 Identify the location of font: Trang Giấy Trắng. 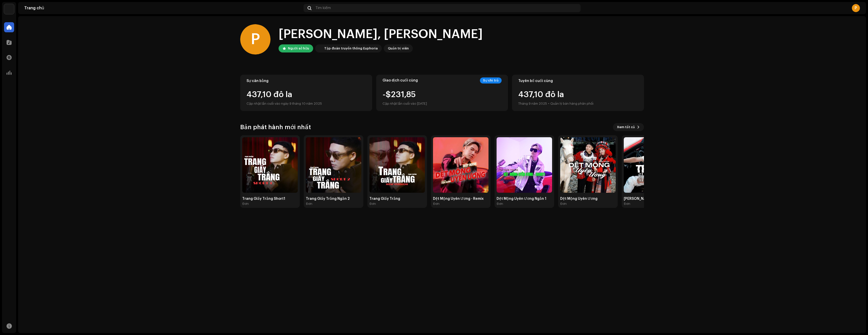
(384, 199).